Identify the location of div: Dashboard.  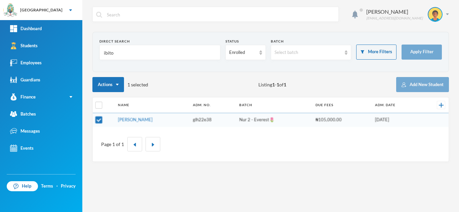
(26, 29).